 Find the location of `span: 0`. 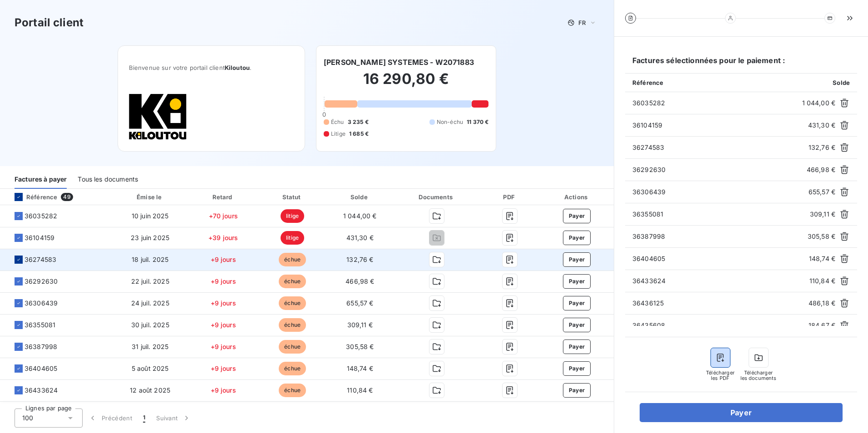

span: 0 is located at coordinates (324, 114).